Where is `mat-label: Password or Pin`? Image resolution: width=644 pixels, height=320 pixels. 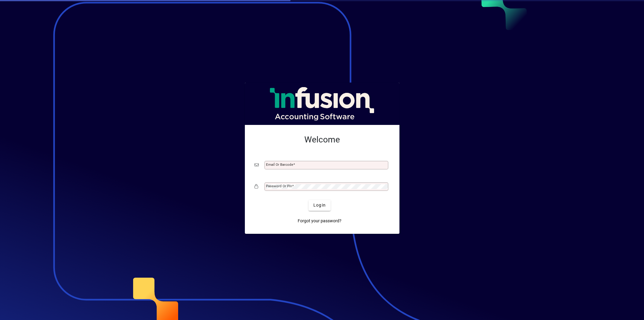
mat-label: Password or Pin is located at coordinates (279, 186).